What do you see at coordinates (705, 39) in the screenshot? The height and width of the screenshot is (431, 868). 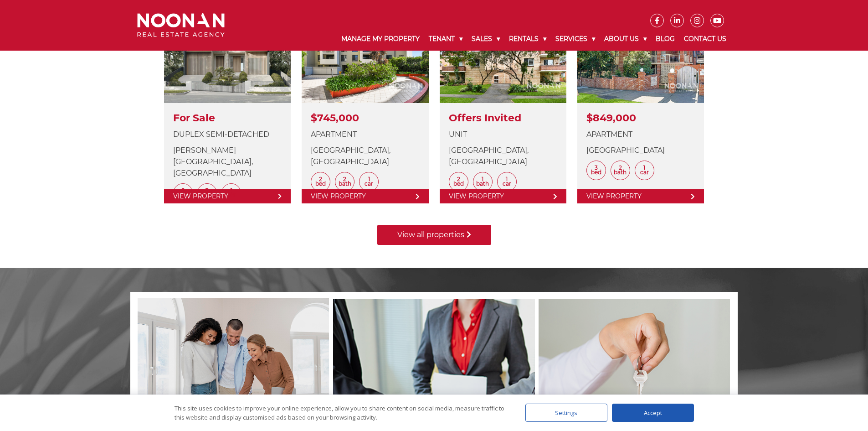 I see `a: Contact Us` at bounding box center [705, 39].